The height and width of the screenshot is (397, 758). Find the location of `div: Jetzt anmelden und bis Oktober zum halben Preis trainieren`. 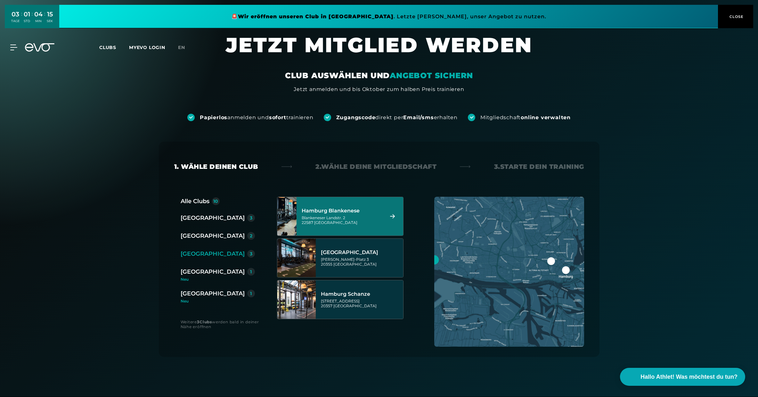

div: Jetzt anmelden und bis Oktober zum halben Preis trainieren is located at coordinates (379, 89).